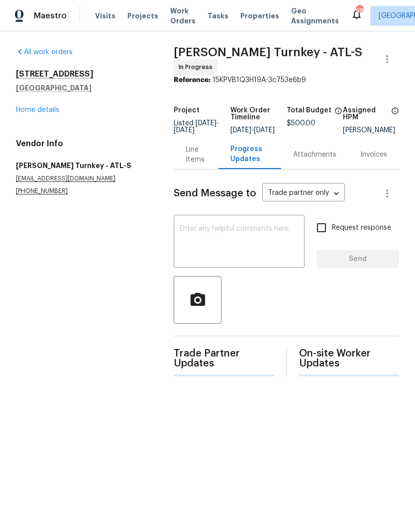 Image resolution: width=415 pixels, height=532 pixels. Describe the element at coordinates (50, 16) in the screenshot. I see `span: Maestro` at that location.